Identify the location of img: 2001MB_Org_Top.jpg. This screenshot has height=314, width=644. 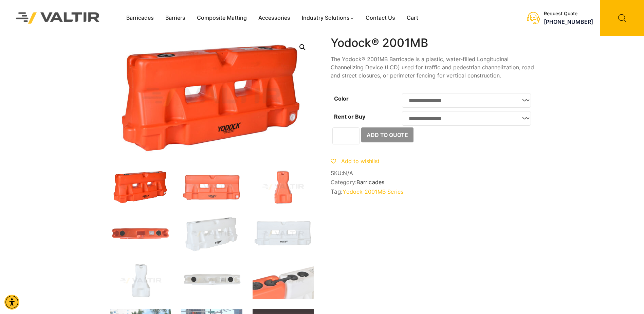
(140, 234).